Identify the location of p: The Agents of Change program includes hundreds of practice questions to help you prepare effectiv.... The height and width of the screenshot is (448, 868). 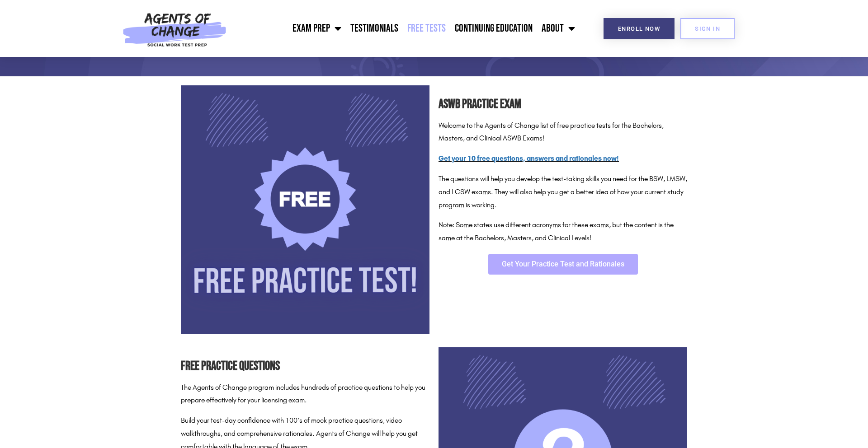
(306, 395).